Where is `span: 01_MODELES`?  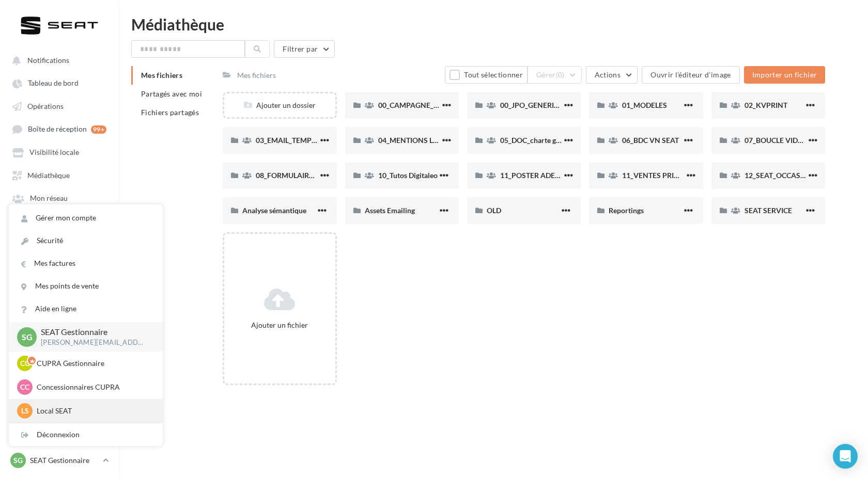
span: 01_MODELES is located at coordinates (645, 105).